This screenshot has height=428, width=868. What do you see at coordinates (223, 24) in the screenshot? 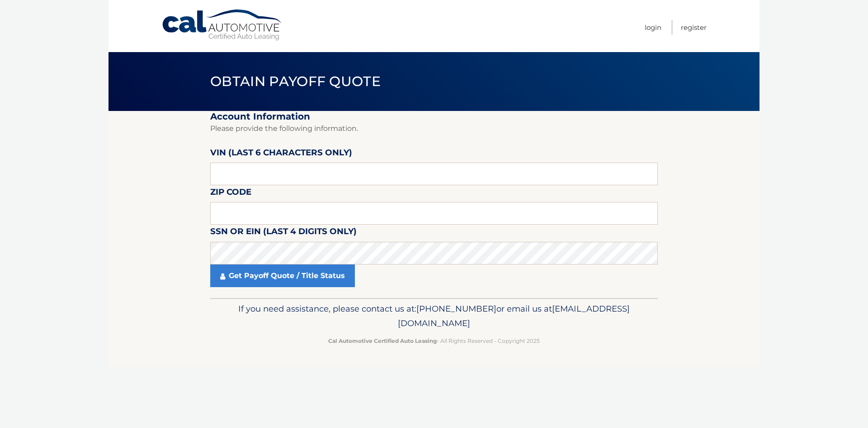
I see `a: Cal Automotive` at bounding box center [223, 24].